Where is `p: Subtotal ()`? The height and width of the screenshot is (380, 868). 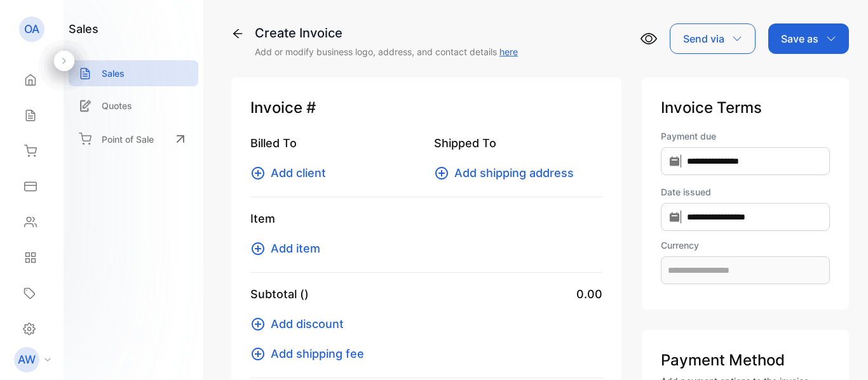 p: Subtotal () is located at coordinates (279, 294).